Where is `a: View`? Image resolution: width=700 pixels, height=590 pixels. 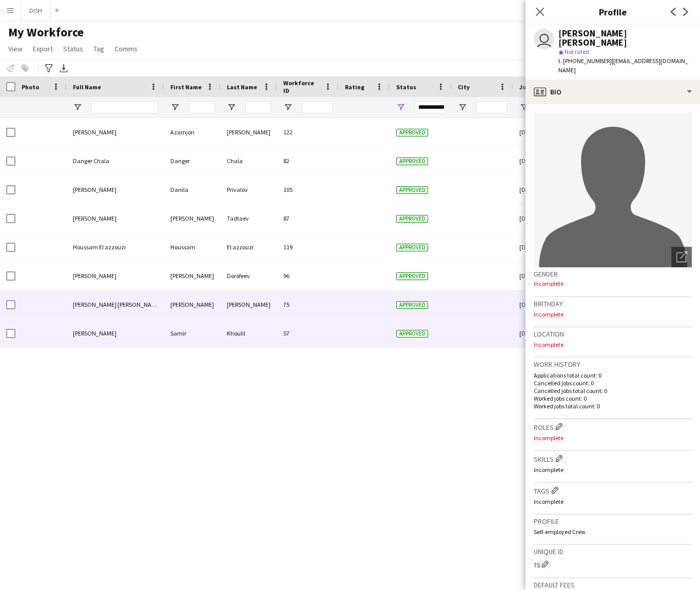 a: View is located at coordinates (15, 49).